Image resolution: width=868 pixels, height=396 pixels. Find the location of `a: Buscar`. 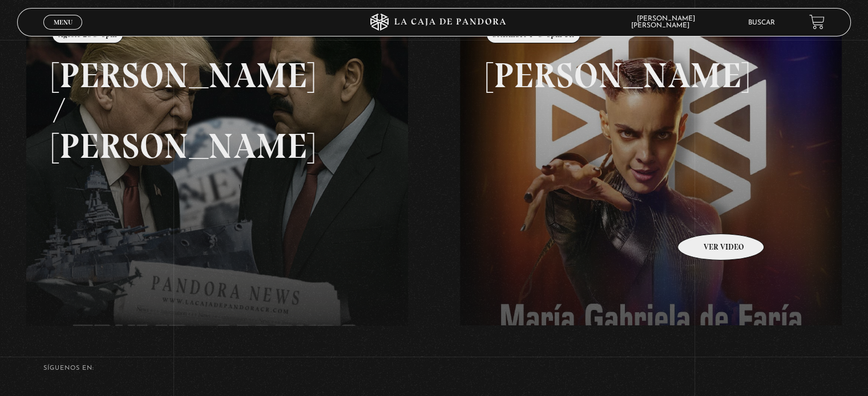

a: Buscar is located at coordinates (761, 23).